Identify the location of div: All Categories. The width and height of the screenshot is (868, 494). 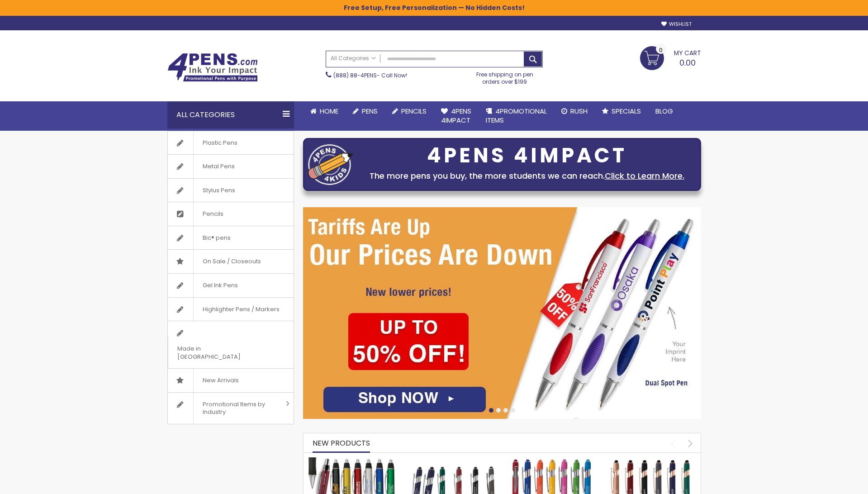
(231, 115).